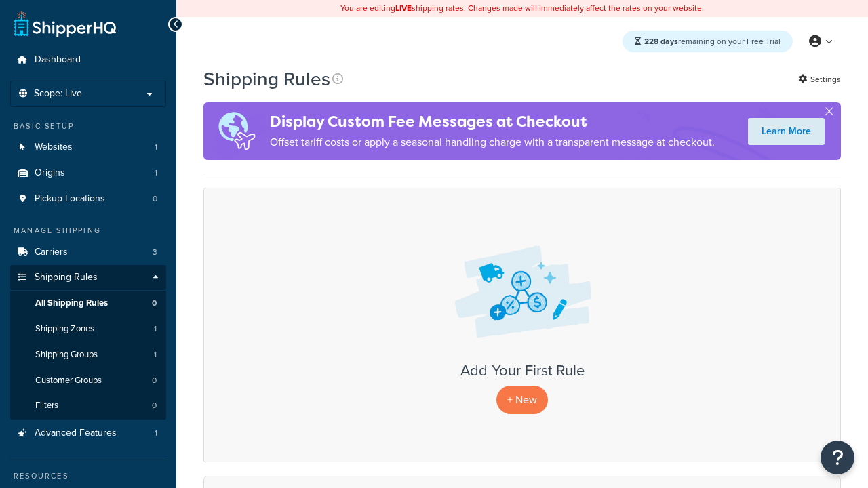  What do you see at coordinates (88, 60) in the screenshot?
I see `a: Dashboard` at bounding box center [88, 60].